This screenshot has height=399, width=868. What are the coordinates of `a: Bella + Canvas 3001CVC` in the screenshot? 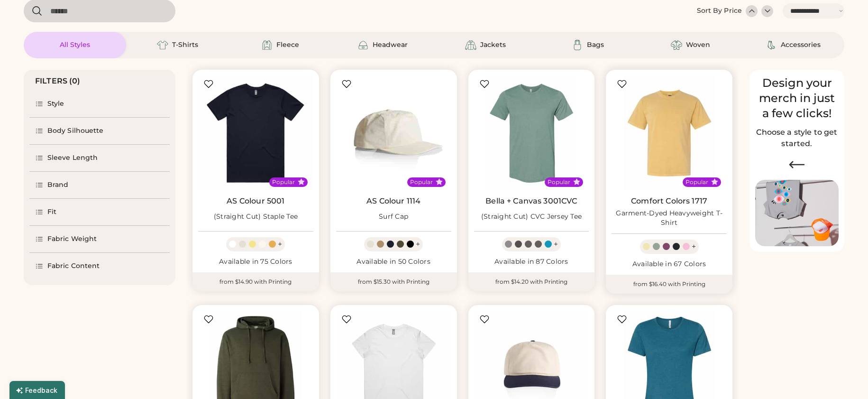 It's located at (531, 201).